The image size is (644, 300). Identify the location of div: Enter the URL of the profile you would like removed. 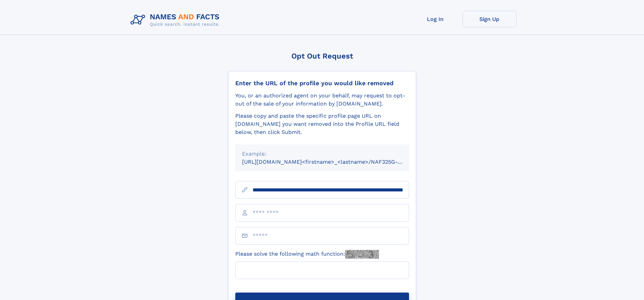
(322, 83).